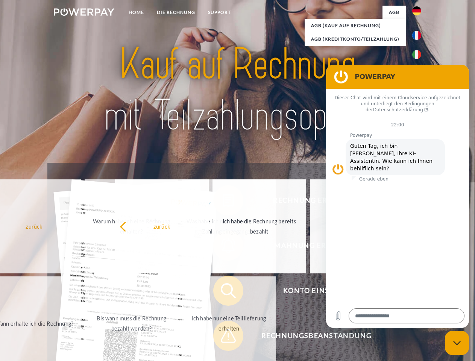 The height and width of the screenshot is (361, 475). I want to click on div: Ich habe nur eine Teillieferung erhalten, so click(229, 324).